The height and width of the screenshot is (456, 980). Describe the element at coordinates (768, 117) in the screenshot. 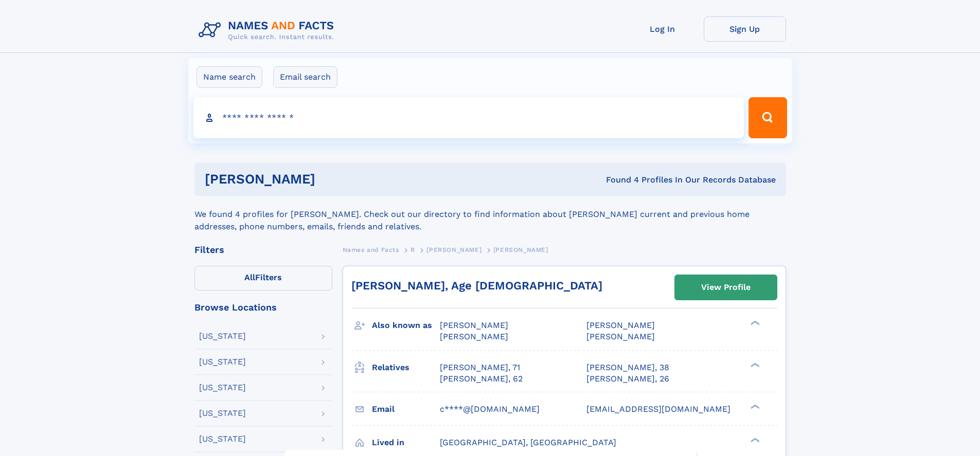

I see `button: Search Button` at that location.